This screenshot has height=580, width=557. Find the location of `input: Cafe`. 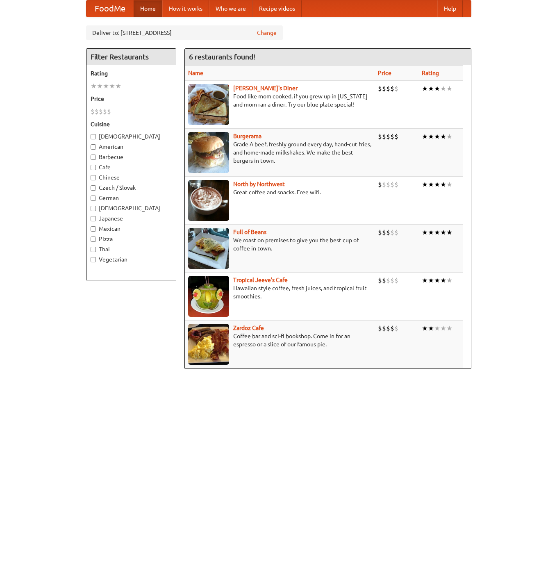

input: Cafe is located at coordinates (93, 167).